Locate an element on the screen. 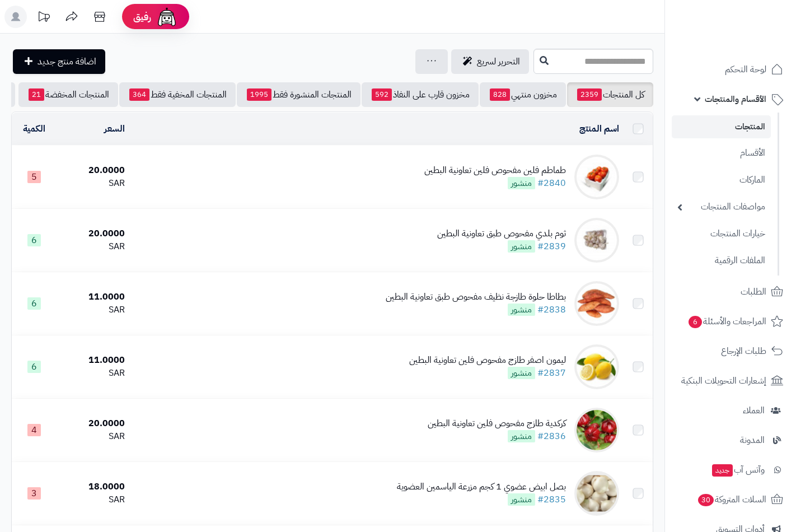 Image resolution: width=796 pixels, height=532 pixels. span: المراجعات والأسئلة is located at coordinates (726, 321).